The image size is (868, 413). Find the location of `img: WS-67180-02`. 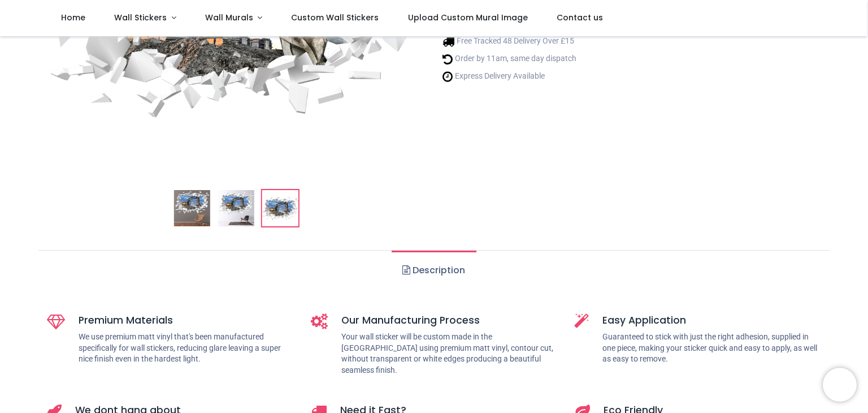

img: WS-67180-02 is located at coordinates (236, 208).